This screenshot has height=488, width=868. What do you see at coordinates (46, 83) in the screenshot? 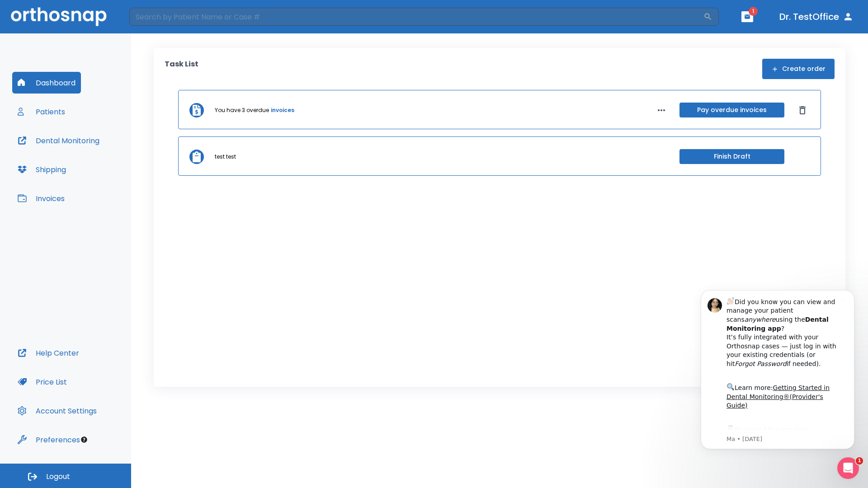
I see `button: Dashboard` at bounding box center [46, 83].